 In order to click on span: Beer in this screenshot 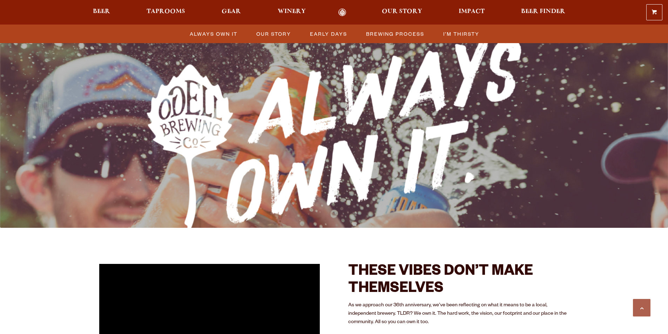, I will do `click(101, 12)`.